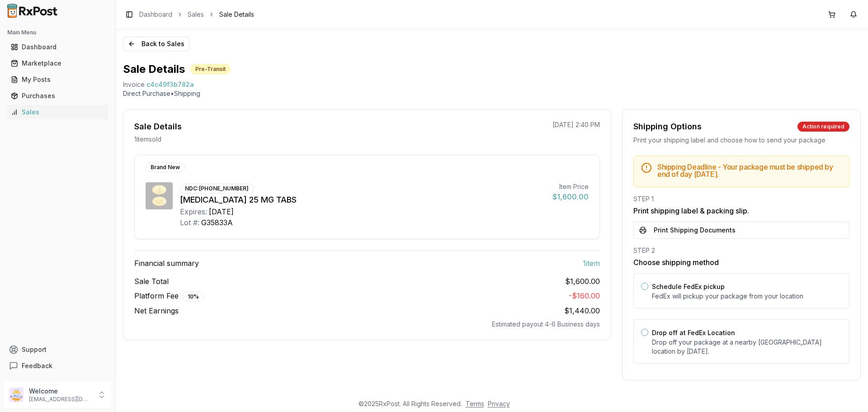 The image size is (868, 412). What do you see at coordinates (492, 93) in the screenshot?
I see `p: Direct Purchase • Shipping` at bounding box center [492, 93].